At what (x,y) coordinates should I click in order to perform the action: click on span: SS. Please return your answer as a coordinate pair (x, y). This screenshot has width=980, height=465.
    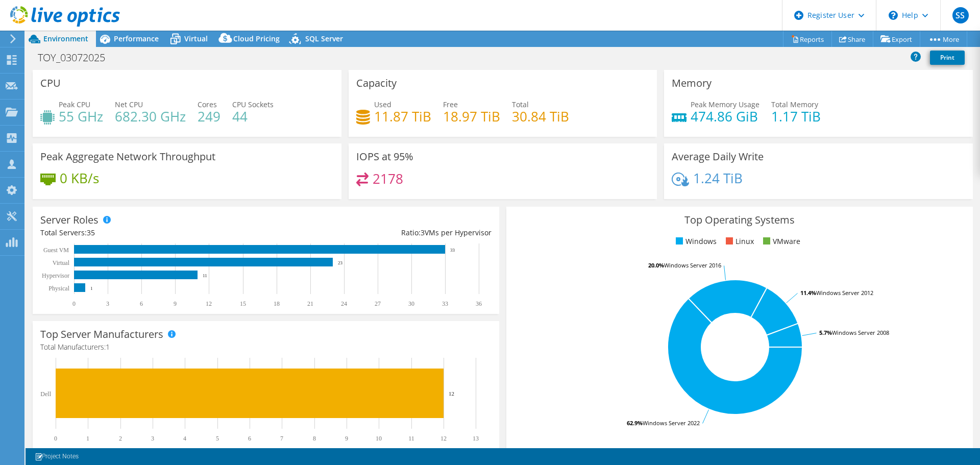
    Looking at the image, I should click on (961, 16).